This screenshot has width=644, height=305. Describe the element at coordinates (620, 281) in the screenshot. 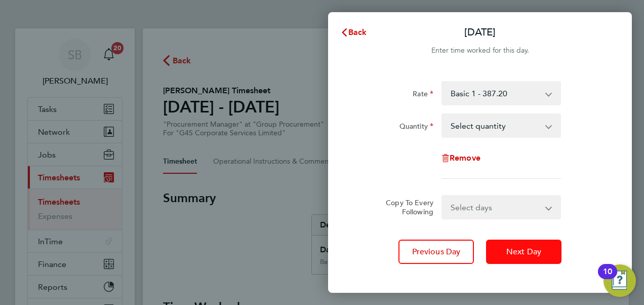

I see `button: Open Resource Center, 10 new notifications` at that location.